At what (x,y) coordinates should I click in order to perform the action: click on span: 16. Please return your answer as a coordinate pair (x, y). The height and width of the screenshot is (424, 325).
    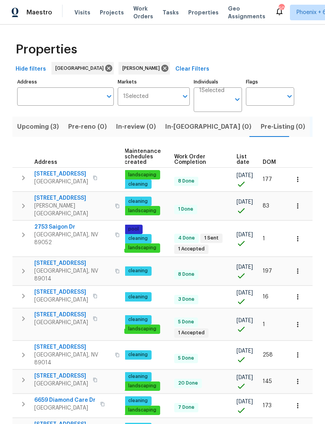
    Looking at the image, I should click on (266, 297).